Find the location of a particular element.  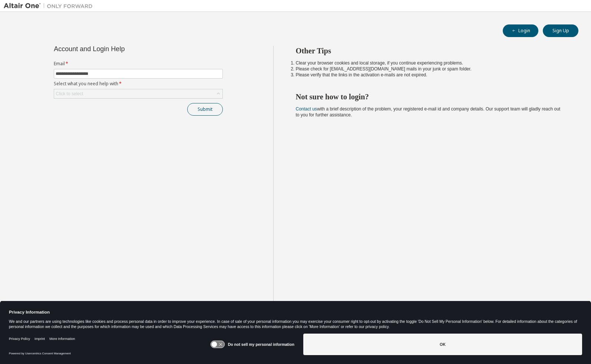

a: Contact us is located at coordinates (306, 109).